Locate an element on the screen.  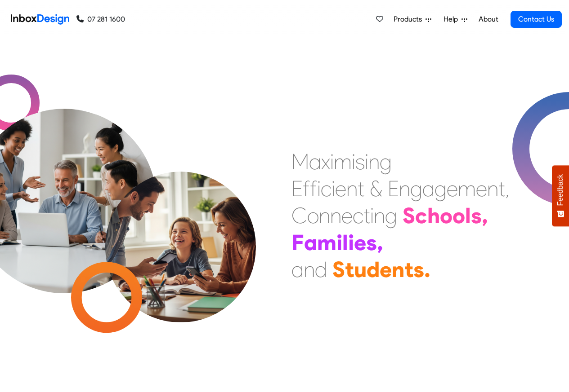
div: C is located at coordinates (299, 216).